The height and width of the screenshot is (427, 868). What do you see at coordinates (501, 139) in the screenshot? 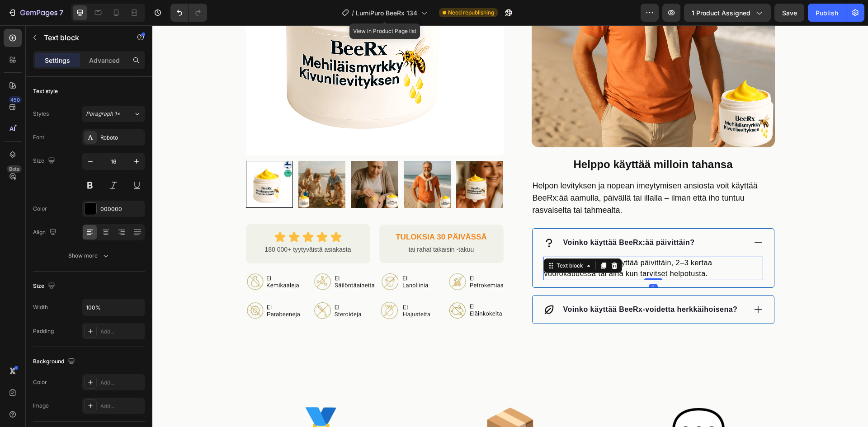
I see `h2: Rich Text Editor. Editing area: main` at bounding box center [501, 139].